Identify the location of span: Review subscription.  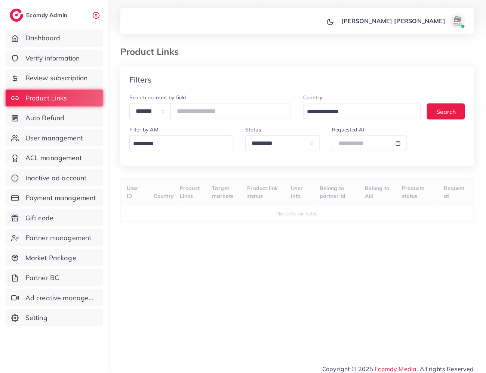
(56, 78).